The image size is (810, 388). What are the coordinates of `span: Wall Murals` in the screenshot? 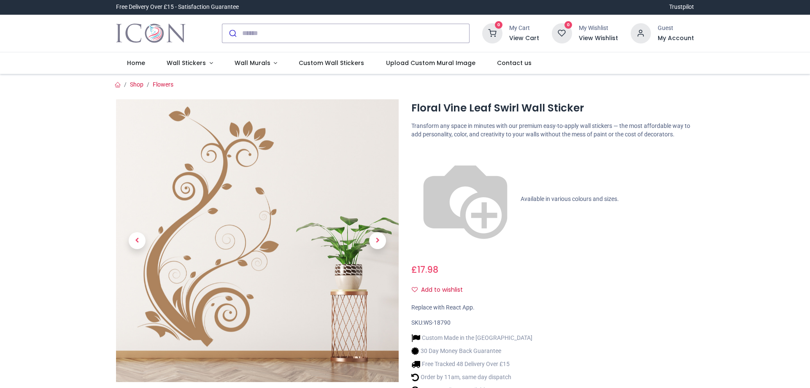 It's located at (252, 63).